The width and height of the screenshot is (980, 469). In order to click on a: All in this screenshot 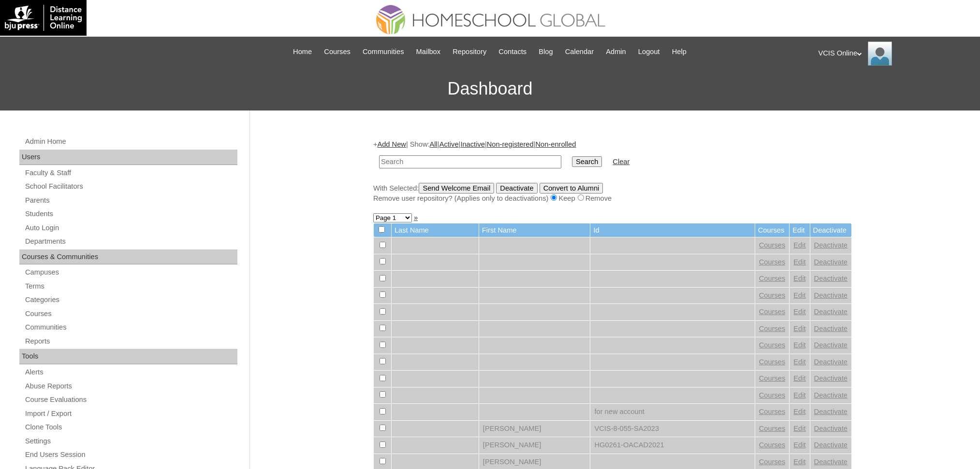, I will do `click(434, 145)`.